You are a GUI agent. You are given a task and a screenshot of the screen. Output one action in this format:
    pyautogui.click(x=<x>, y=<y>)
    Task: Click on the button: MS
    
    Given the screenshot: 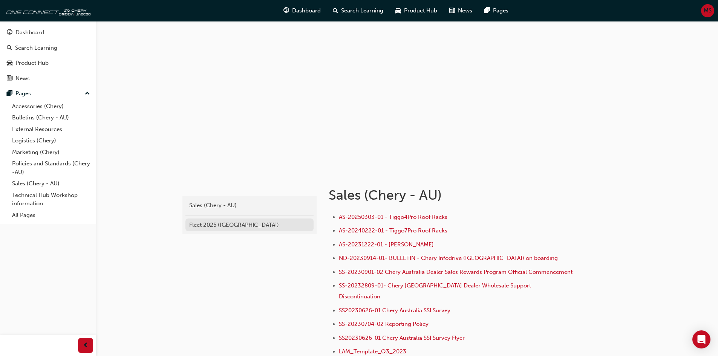 What is the action you would take?
    pyautogui.click(x=708, y=11)
    